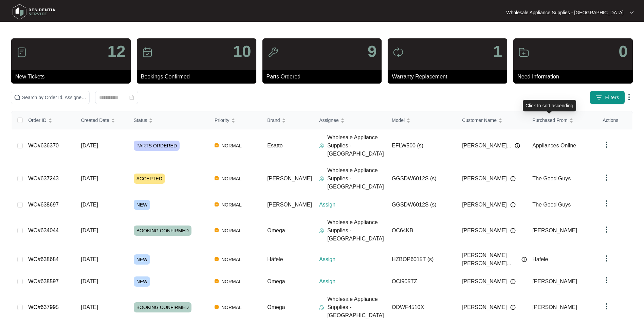 The image size is (644, 324). Describe the element at coordinates (421, 259) in the screenshot. I see `td: HZBOP6015T (s)` at that location.